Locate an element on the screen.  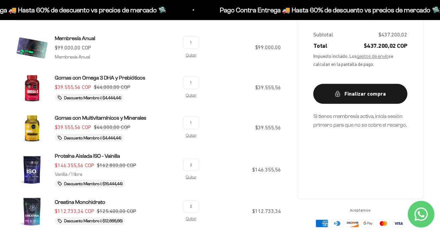
a: Creatina Monohidrato is located at coordinates (96, 203).